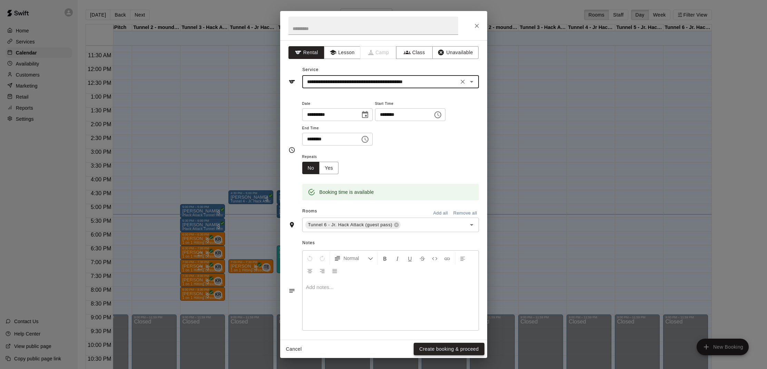 Image resolution: width=767 pixels, height=369 pixels. I want to click on button: Format Bold, so click(385, 258).